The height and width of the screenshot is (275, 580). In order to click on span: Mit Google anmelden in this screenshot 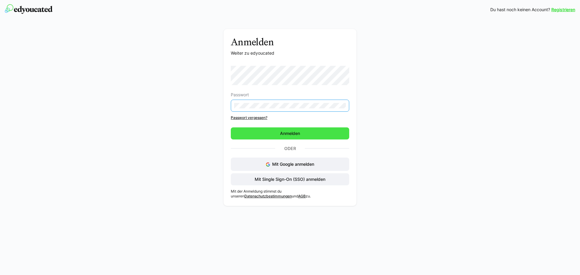, I will do `click(293, 164)`.